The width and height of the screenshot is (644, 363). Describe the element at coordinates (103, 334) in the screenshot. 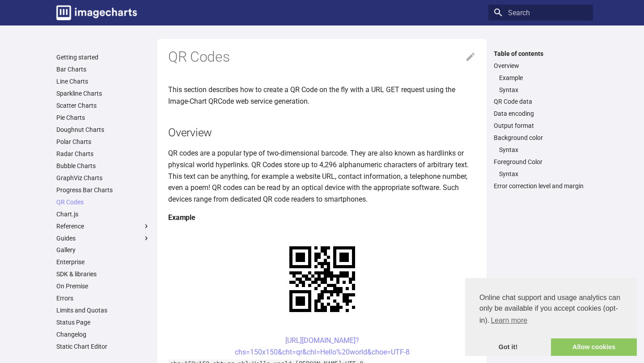

I see `a: Changelog` at that location.